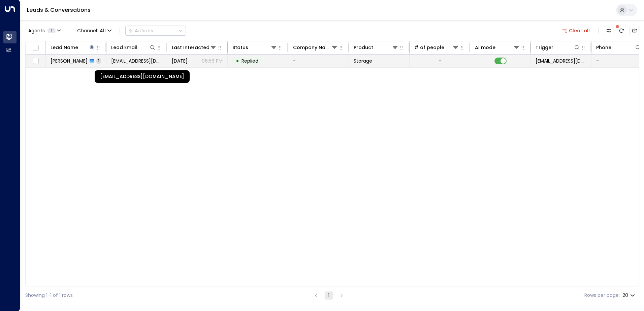  What do you see at coordinates (94, 31) in the screenshot?
I see `button: Channel:All` at bounding box center [94, 31].